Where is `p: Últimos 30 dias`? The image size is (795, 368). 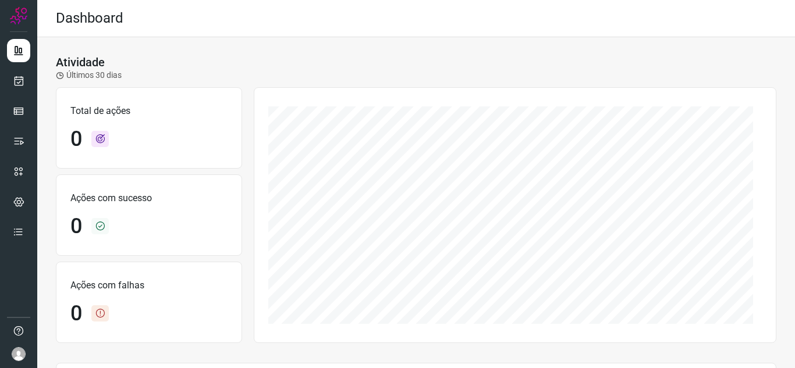 p: Últimos 30 dias is located at coordinates (88, 75).